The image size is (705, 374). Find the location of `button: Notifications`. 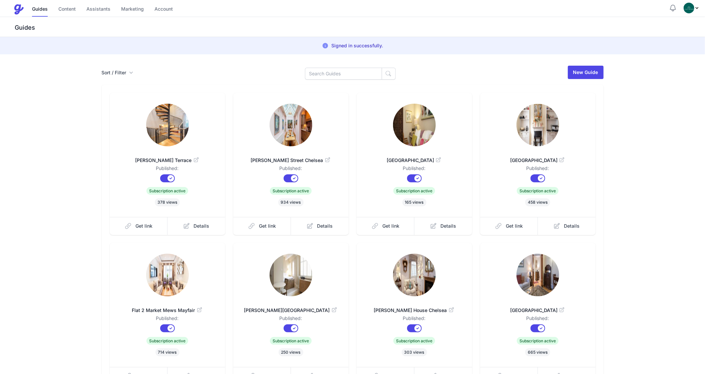

button: Notifications is located at coordinates (673, 8).